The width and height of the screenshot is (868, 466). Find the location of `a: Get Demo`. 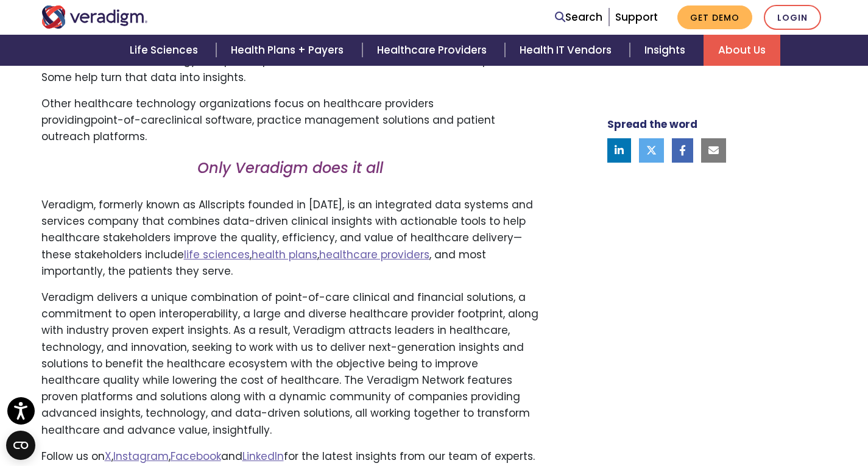

a: Get Demo is located at coordinates (715, 17).